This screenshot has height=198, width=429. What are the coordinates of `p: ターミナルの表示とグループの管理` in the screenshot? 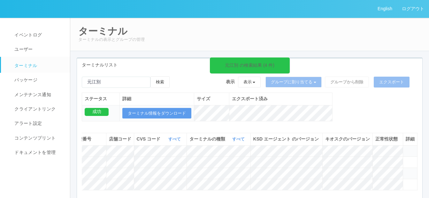 It's located at (250, 40).